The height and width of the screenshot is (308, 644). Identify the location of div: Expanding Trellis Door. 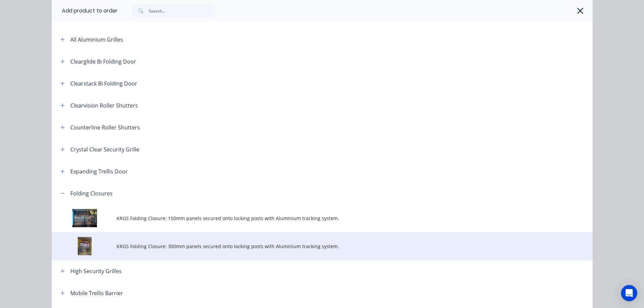
(99, 171).